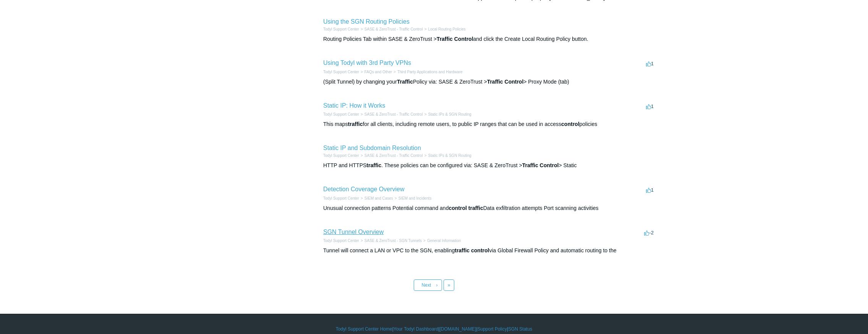 This screenshot has height=334, width=868. I want to click on em: traffic control, so click(472, 250).